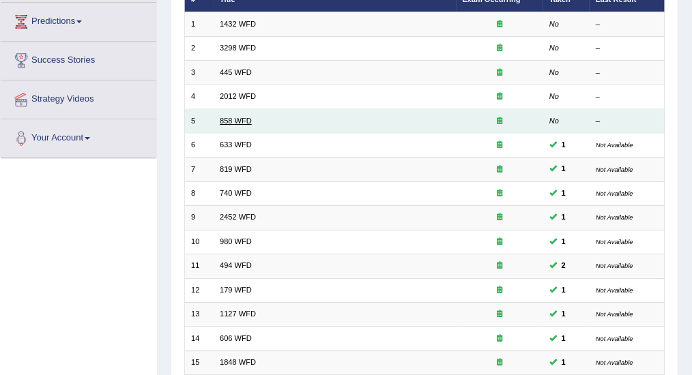 The height and width of the screenshot is (375, 692). What do you see at coordinates (78, 59) in the screenshot?
I see `a: Success Stories` at bounding box center [78, 59].